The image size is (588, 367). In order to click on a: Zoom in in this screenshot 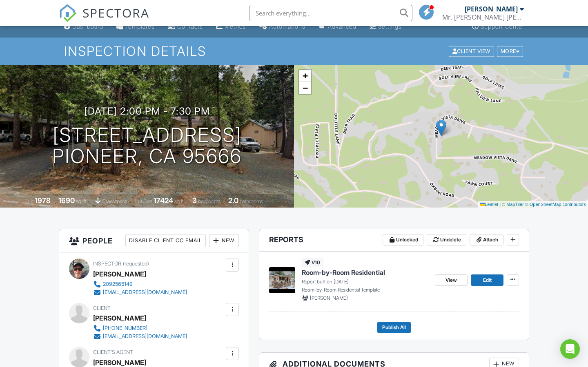, I will do `click(305, 76)`.